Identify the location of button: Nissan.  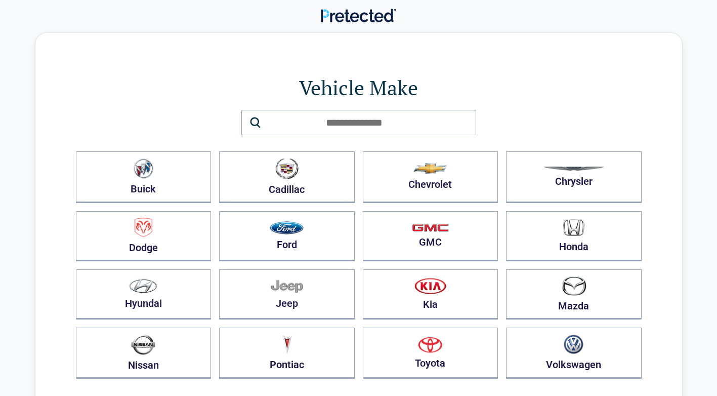
(144, 353).